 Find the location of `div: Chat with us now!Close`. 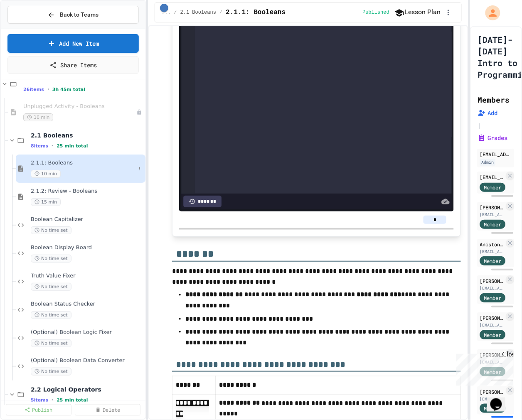

div: Chat with us now!Close is located at coordinates (30, 28).